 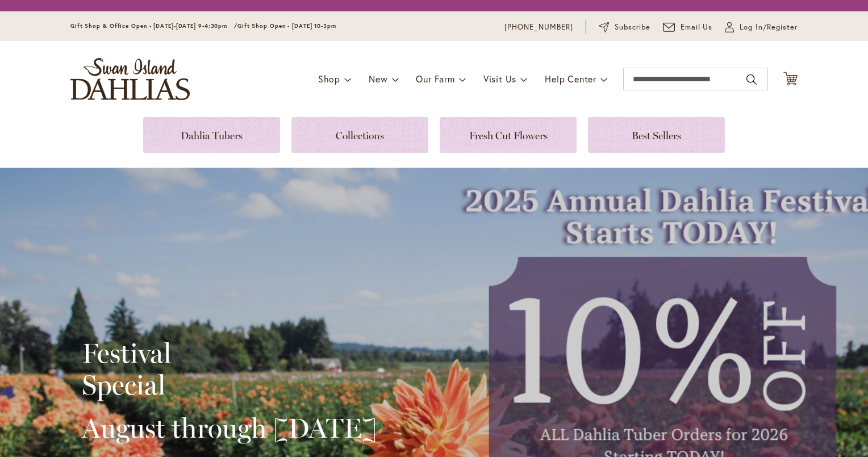 What do you see at coordinates (688, 28) in the screenshot?
I see `a: Email Us` at bounding box center [688, 28].